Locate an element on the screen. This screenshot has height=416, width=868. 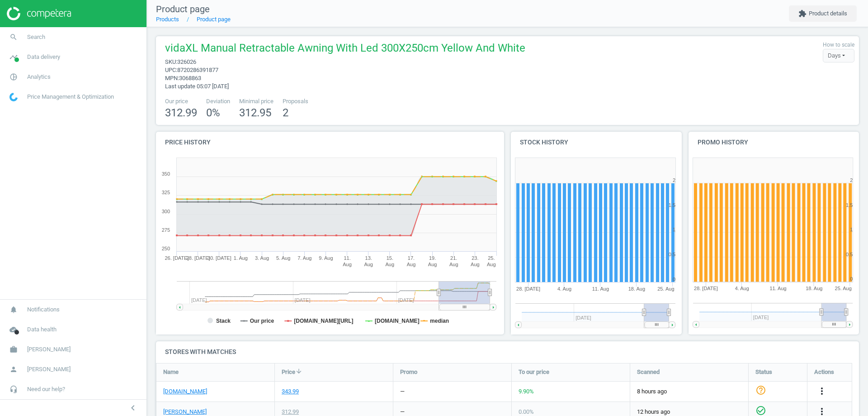
tspan: 15. is located at coordinates (389, 258).